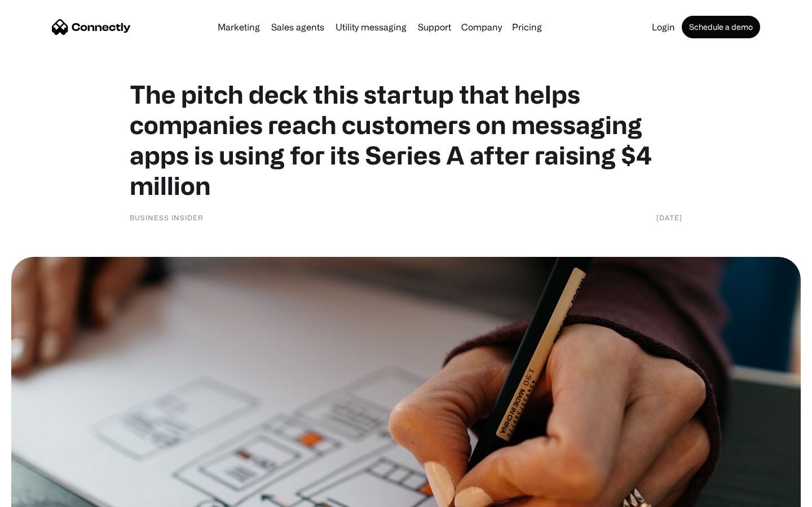 This screenshot has height=507, width=812. I want to click on a: Schedule a demo, so click(720, 27).